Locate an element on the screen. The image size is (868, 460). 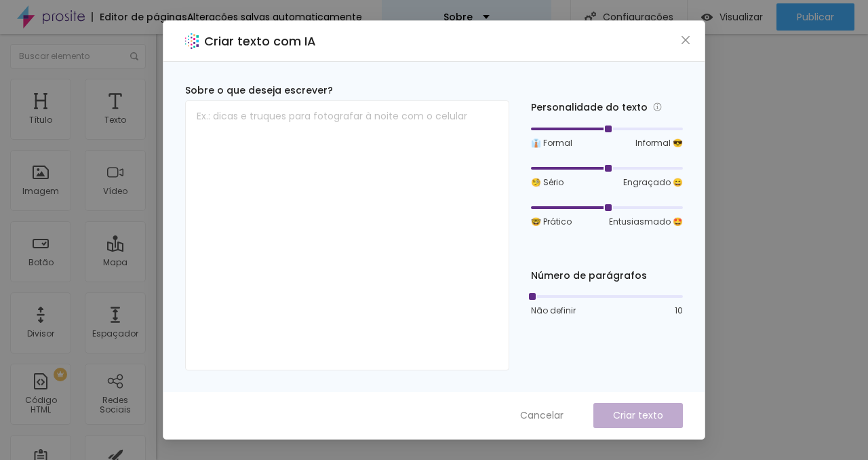
h2: Criar texto com IA is located at coordinates (260, 41).